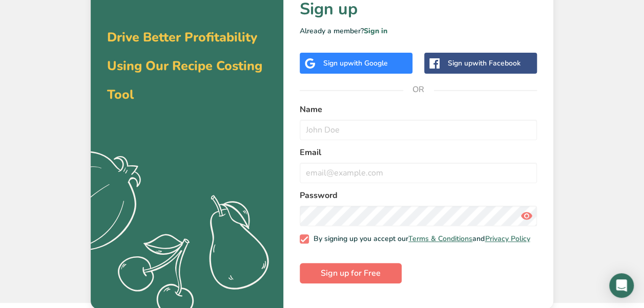 This screenshot has height=308, width=644. What do you see at coordinates (419, 239) in the screenshot?
I see `span: By signing up you accept our and` at bounding box center [419, 239].